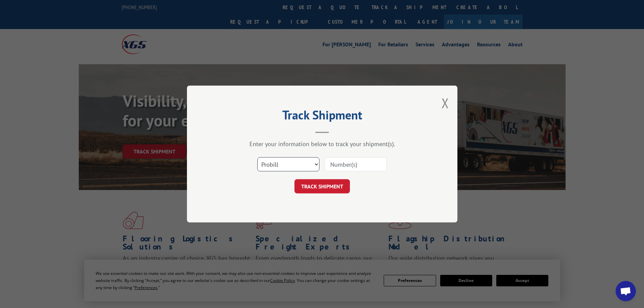 The height and width of the screenshot is (308, 644). I want to click on input: Number(s), so click(356, 164).